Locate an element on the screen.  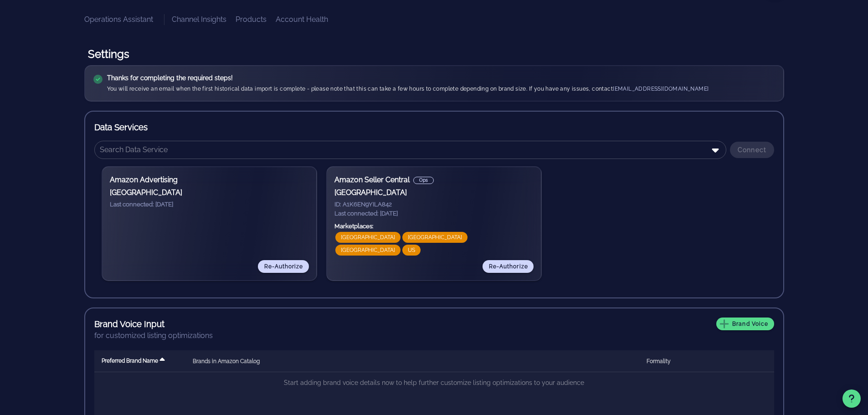
td: Start adding brand voice details now to help further customize listing optimizations to your audi... is located at coordinates (434, 383).